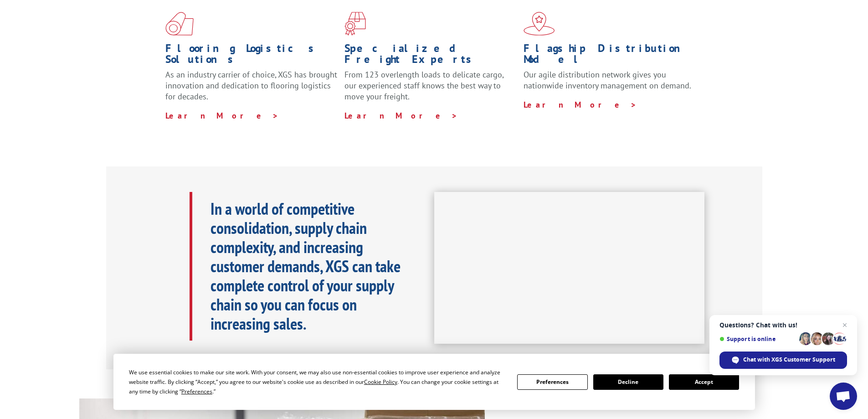  I want to click on img: xgs-icon-total-supply-chain-intelligence-red, so click(180, 24).